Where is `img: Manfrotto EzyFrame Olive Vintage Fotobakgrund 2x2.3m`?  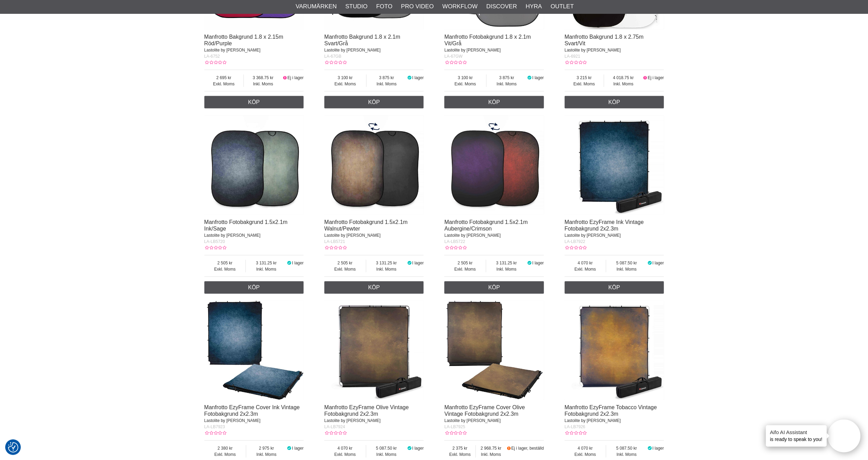 img: Manfrotto EzyFrame Olive Vintage Fotobakgrund 2x2.3m is located at coordinates (374, 350).